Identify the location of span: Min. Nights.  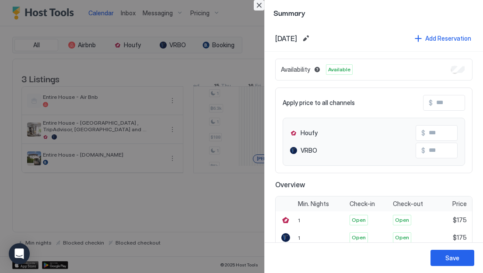
(313, 204).